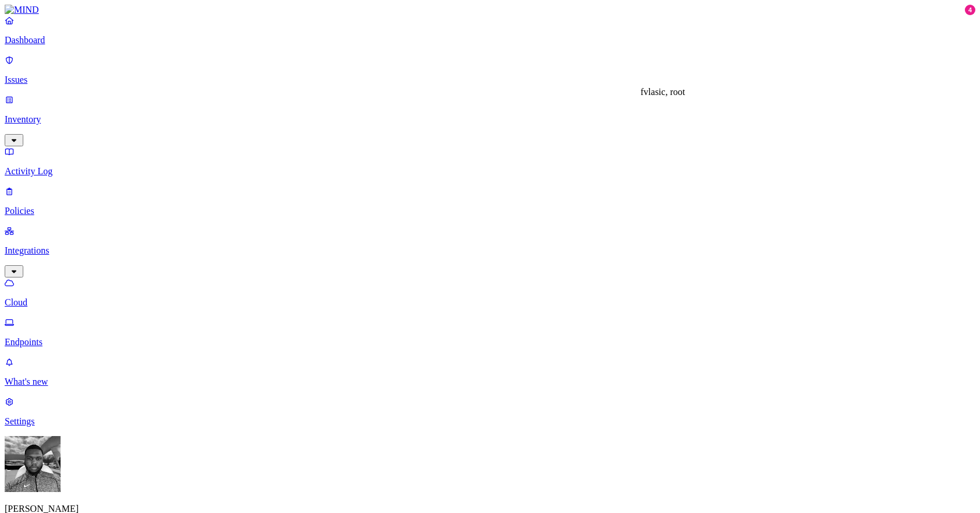 This screenshot has width=980, height=513. I want to click on a: Inventory, so click(490, 119).